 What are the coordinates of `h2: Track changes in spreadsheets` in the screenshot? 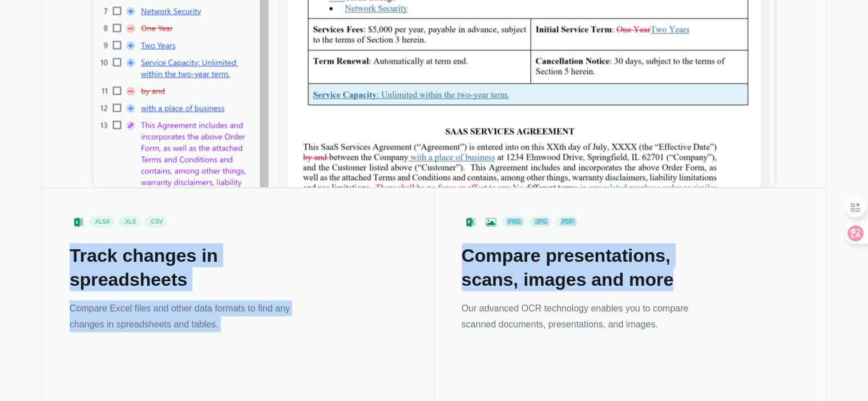 It's located at (252, 268).